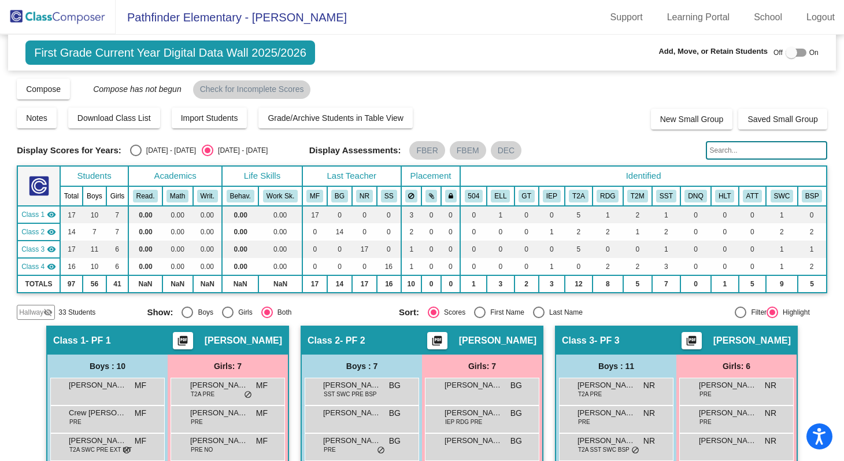 This screenshot has height=461, width=844. Describe the element at coordinates (782, 196) in the screenshot. I see `button: SWC` at that location.